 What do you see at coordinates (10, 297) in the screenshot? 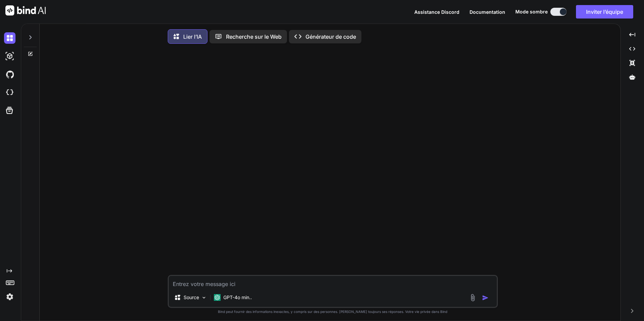
I see `img: Paramètres` at bounding box center [10, 297].